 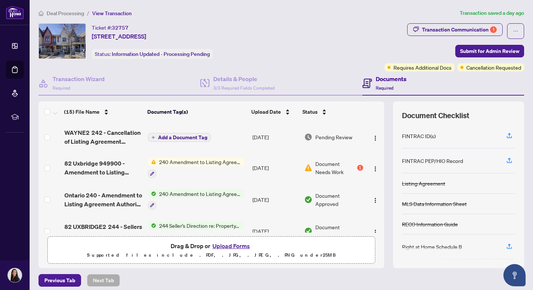 What do you see at coordinates (103, 231) in the screenshot?
I see `span: 82 UXBRIDGE2 244 - Sellers Direction Re PropertyOffers.pdf` at bounding box center [103, 231].